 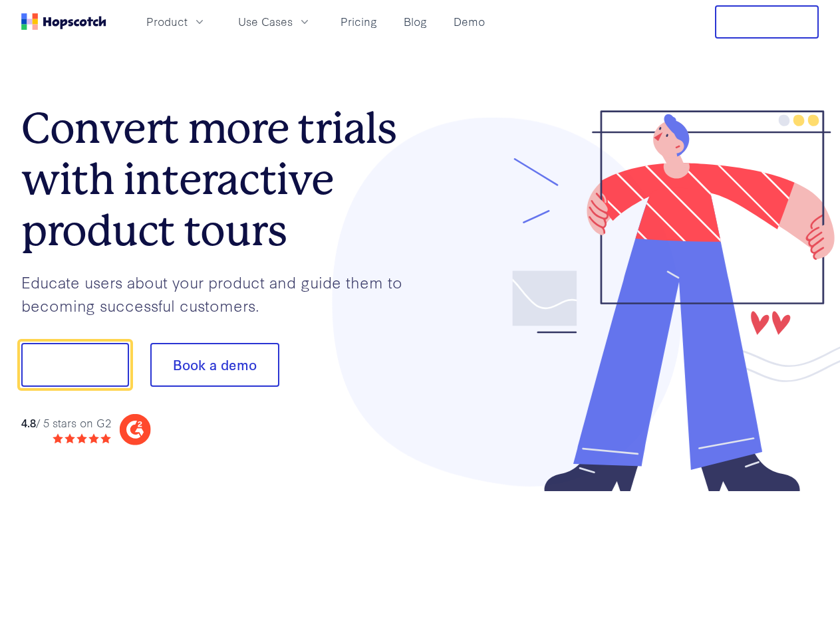 I want to click on button: Show me!, so click(x=75, y=365).